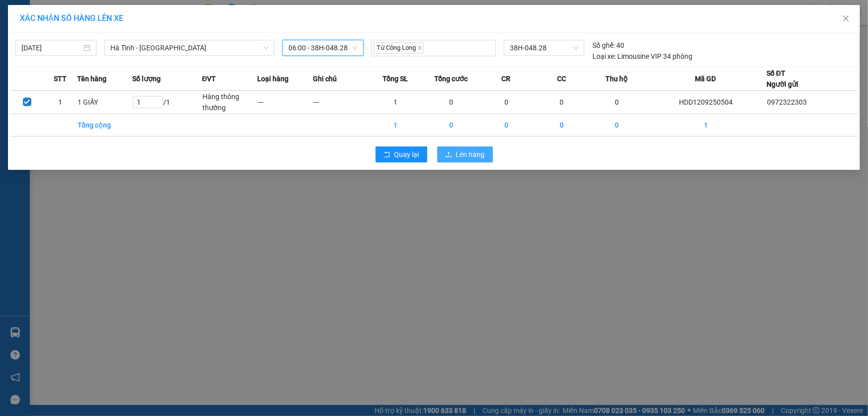 This screenshot has height=416, width=868. I want to click on span: ĐVT, so click(209, 78).